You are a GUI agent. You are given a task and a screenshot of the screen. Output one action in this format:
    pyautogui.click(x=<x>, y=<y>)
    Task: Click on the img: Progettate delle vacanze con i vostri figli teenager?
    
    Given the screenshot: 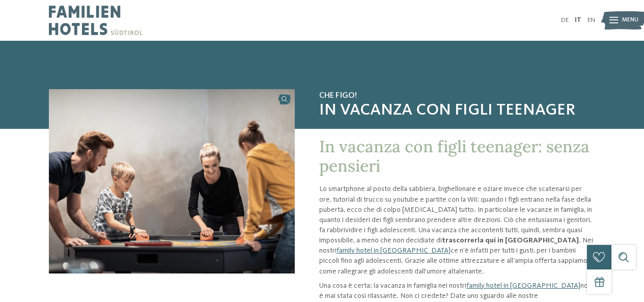 What is the action you would take?
    pyautogui.click(x=172, y=181)
    